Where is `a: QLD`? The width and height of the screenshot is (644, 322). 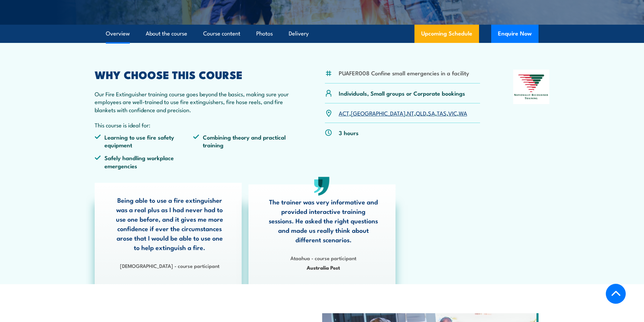 a: QLD is located at coordinates (421, 113).